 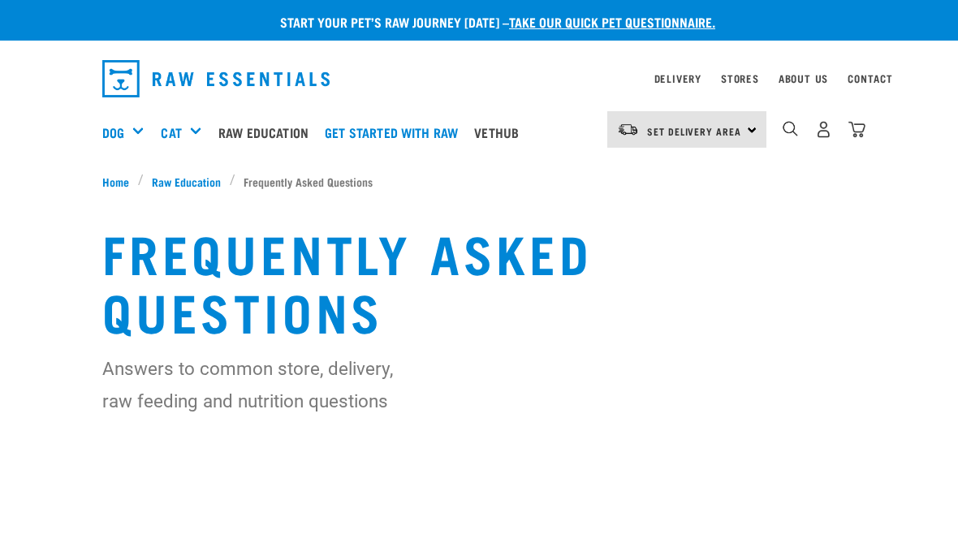 What do you see at coordinates (678, 78) in the screenshot?
I see `a: Delivery` at bounding box center [678, 78].